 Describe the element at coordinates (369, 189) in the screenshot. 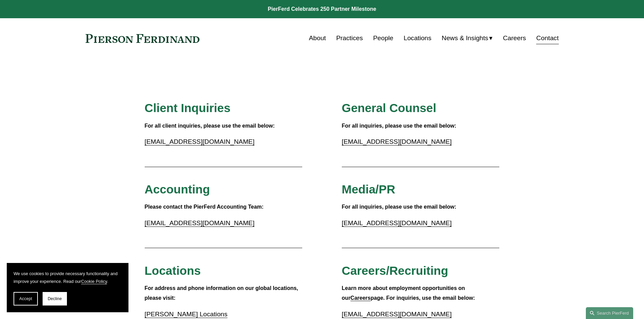

I see `span: Media/PR` at that location.